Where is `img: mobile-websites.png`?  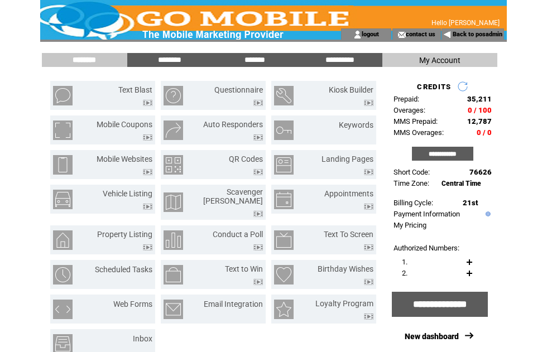
img: mobile-websites.png is located at coordinates (62, 165).